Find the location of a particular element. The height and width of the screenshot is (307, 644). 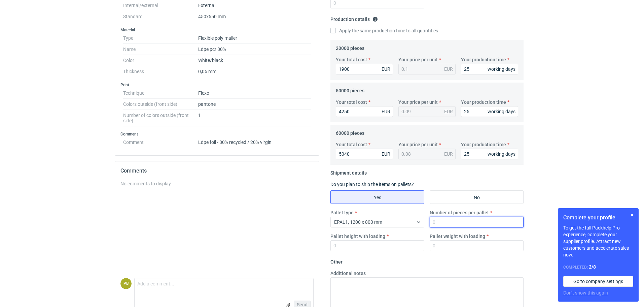

dd: 1 is located at coordinates (255, 118).